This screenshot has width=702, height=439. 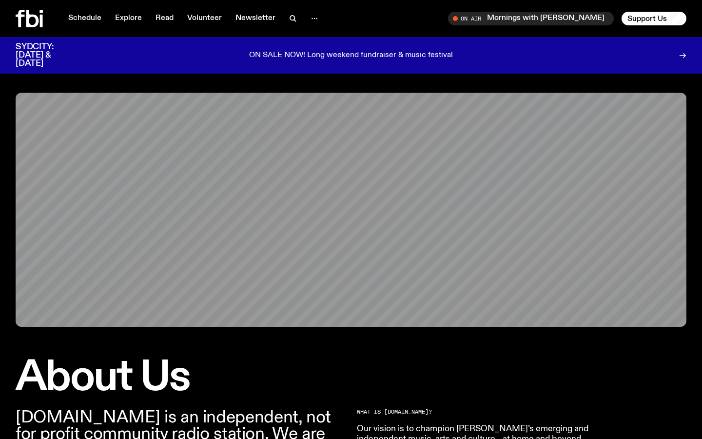 I want to click on a: Volunteer, so click(x=204, y=19).